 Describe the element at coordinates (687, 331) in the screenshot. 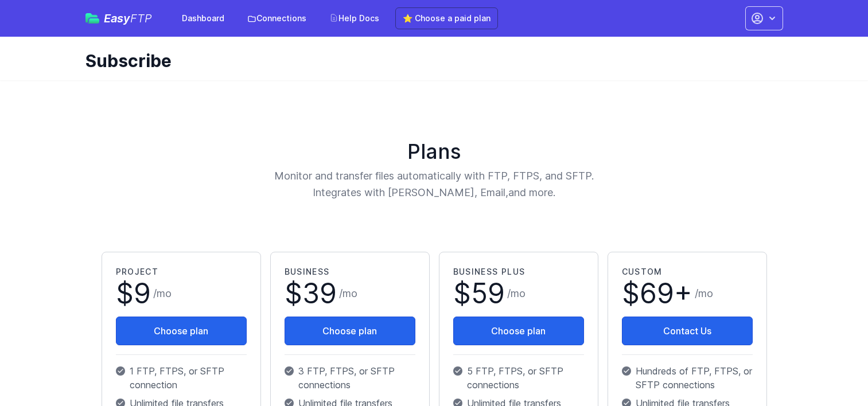

I see `a: Contact Us` at that location.